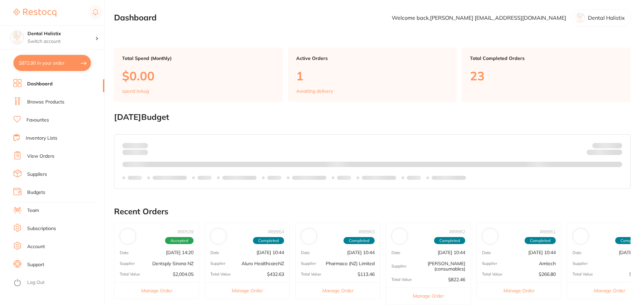 This screenshot has width=644, height=305. What do you see at coordinates (36, 247) in the screenshot?
I see `a: Account` at bounding box center [36, 247].